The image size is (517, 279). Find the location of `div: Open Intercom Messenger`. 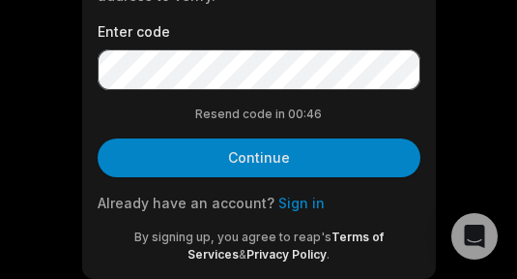

div: Open Intercom Messenger is located at coordinates (475, 236).